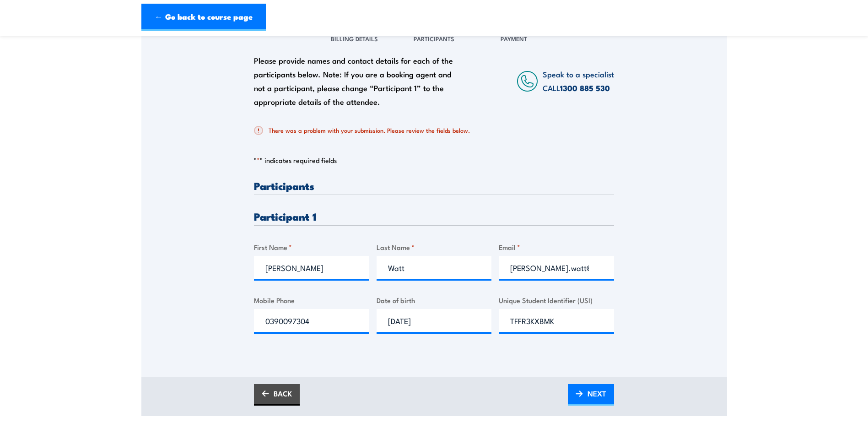  Describe the element at coordinates (585, 88) in the screenshot. I see `a: 1300 885 530` at that location.